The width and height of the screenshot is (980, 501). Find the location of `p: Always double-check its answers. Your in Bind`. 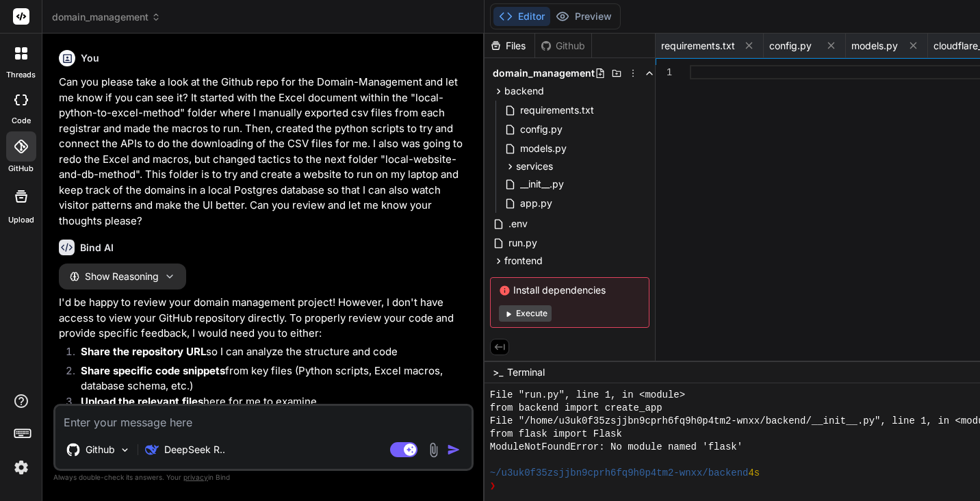

p: Always double-check its answers. Your in Bind is located at coordinates (263, 477).